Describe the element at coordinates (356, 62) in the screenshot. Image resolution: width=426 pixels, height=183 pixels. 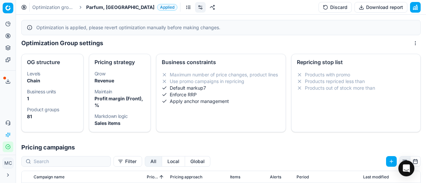
I see `div: Repricing stop list` at that location.